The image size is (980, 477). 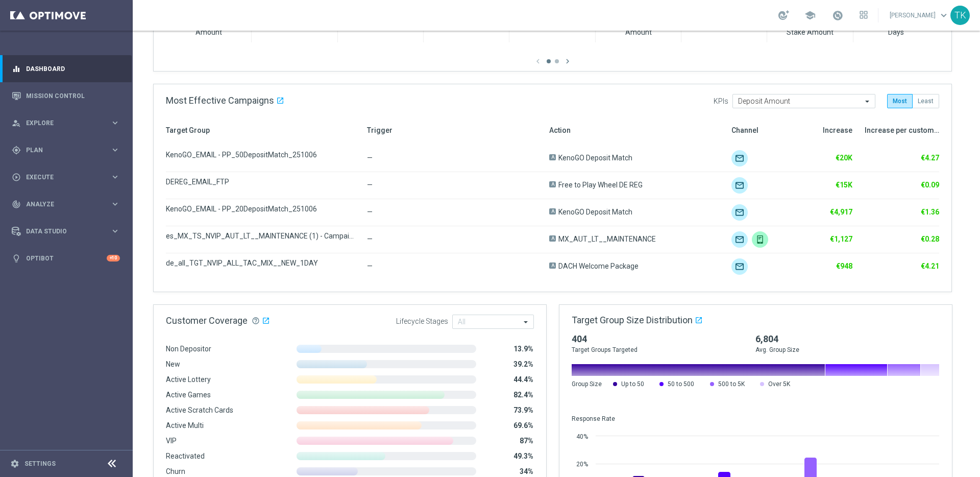 I want to click on div: play_circle_outline Execute keyboard_arrow_right, so click(x=66, y=177).